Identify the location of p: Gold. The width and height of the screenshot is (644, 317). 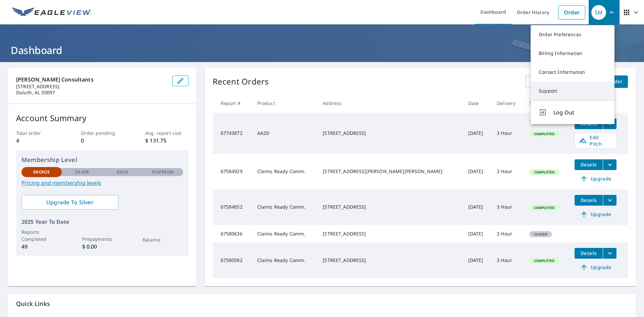
(123, 172).